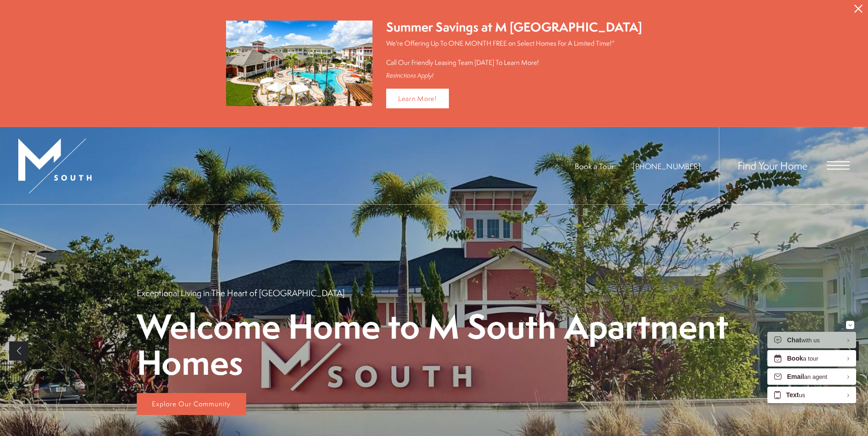 This screenshot has height=436, width=868. Describe the element at coordinates (19, 351) in the screenshot. I see `a: Previous` at that location.